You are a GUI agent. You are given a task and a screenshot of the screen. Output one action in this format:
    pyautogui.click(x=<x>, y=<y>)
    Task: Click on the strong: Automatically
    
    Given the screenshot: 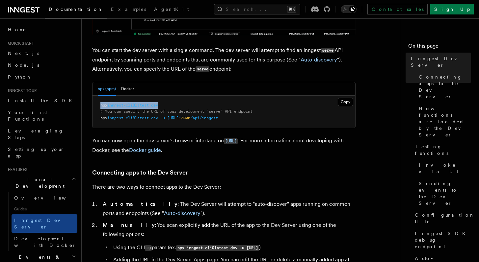 What is the action you would take?
    pyautogui.click(x=140, y=204)
    